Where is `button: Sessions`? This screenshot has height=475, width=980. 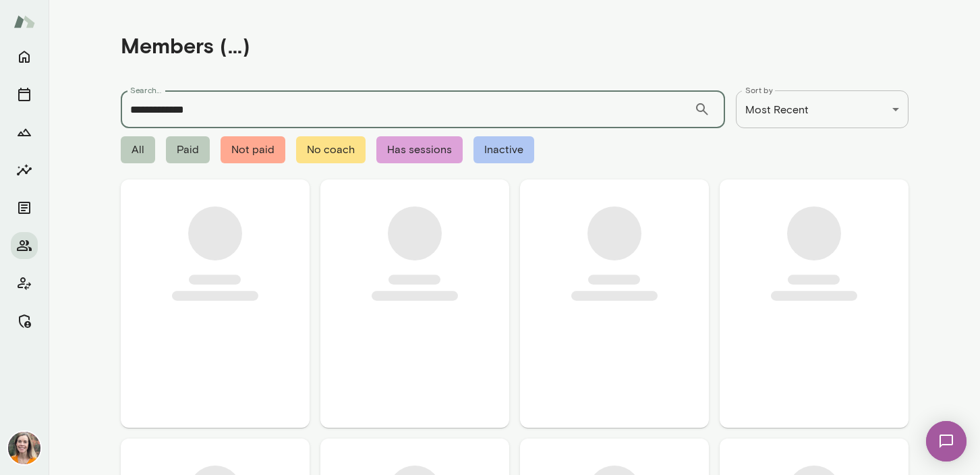 button: Sessions is located at coordinates (24, 94).